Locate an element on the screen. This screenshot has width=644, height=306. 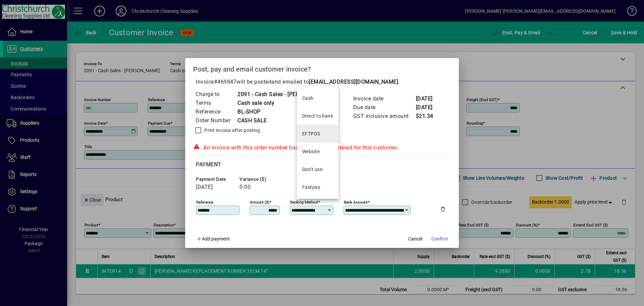
mat-option: Website is located at coordinates (318, 152).